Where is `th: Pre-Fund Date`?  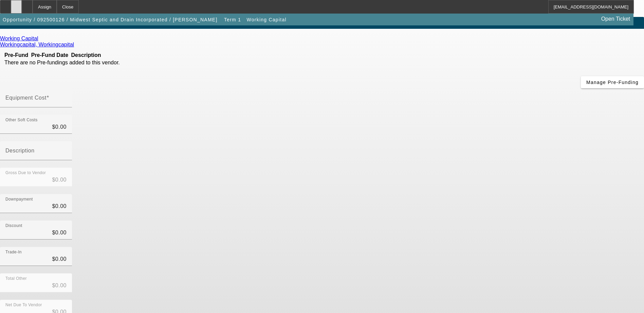
th: Pre-Fund Date is located at coordinates (50, 55).